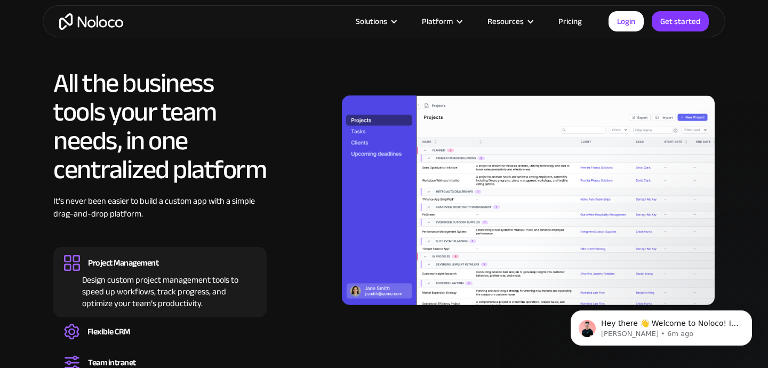 Image resolution: width=768 pixels, height=368 pixels. Describe the element at coordinates (115, 51) in the screenshot. I see `span: Hey there 👋 Welcome to Noloco! If you have any questions, just reply to this message. [GEOGRAPHIC...` at that location.